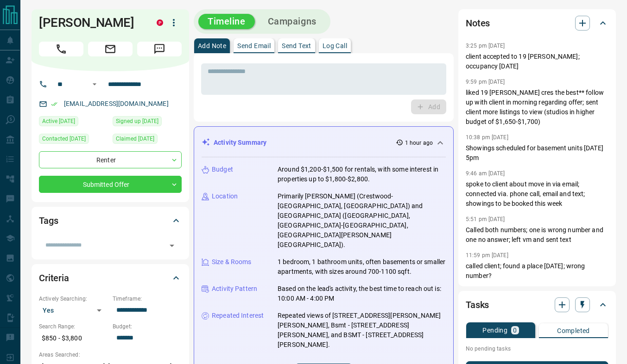 This screenshot has width=627, height=364. Describe the element at coordinates (254, 46) in the screenshot. I see `p: Send Email` at that location.